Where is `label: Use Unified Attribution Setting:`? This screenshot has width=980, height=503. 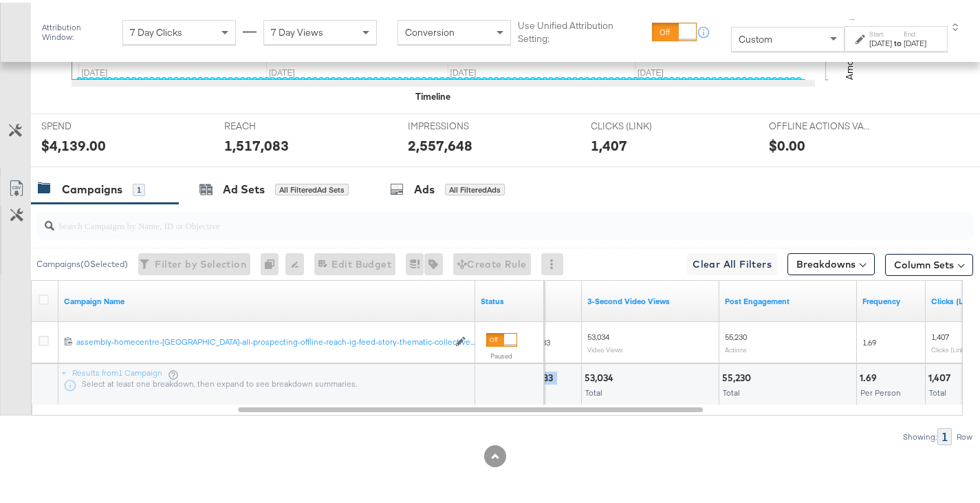 label: Use Unified Attribution Setting: is located at coordinates (582, 29).